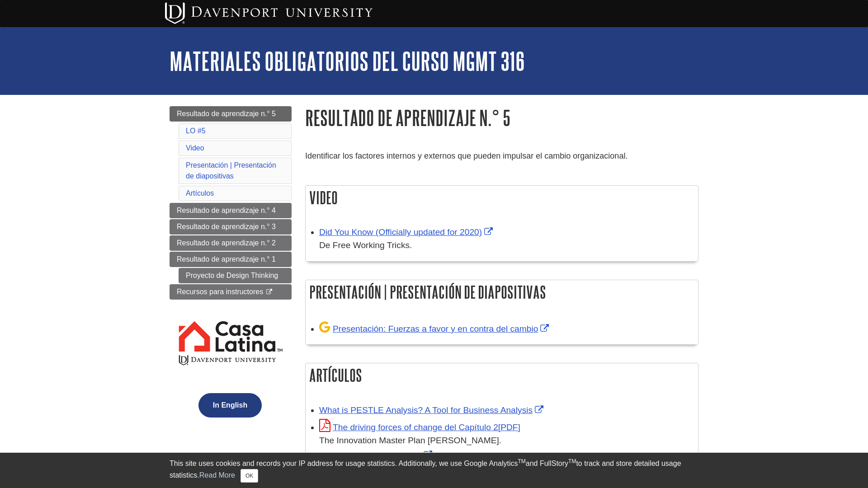 The image size is (868, 488). Describe the element at coordinates (249, 476) in the screenshot. I see `button: Close` at that location.